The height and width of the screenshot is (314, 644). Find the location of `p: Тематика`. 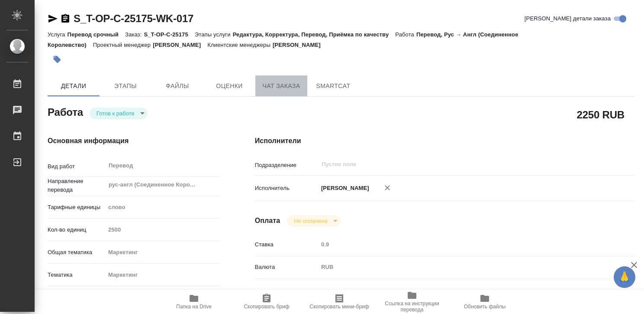

p: Тематика is located at coordinates (76, 275).